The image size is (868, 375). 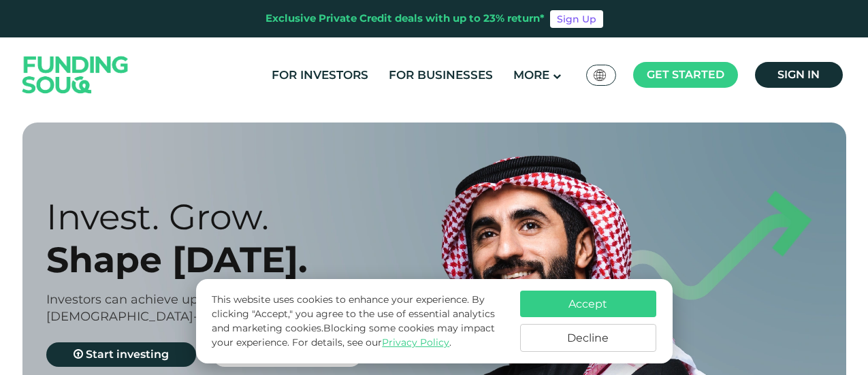 I want to click on span: Start investing, so click(x=127, y=354).